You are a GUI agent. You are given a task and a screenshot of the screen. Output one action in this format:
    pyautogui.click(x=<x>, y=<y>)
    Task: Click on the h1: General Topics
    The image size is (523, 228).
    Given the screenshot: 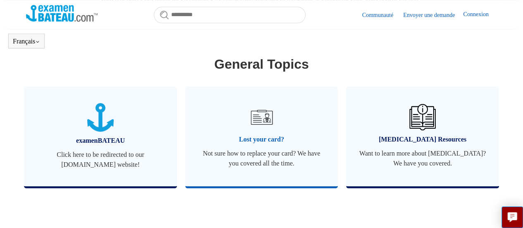 What is the action you would take?
    pyautogui.click(x=261, y=64)
    